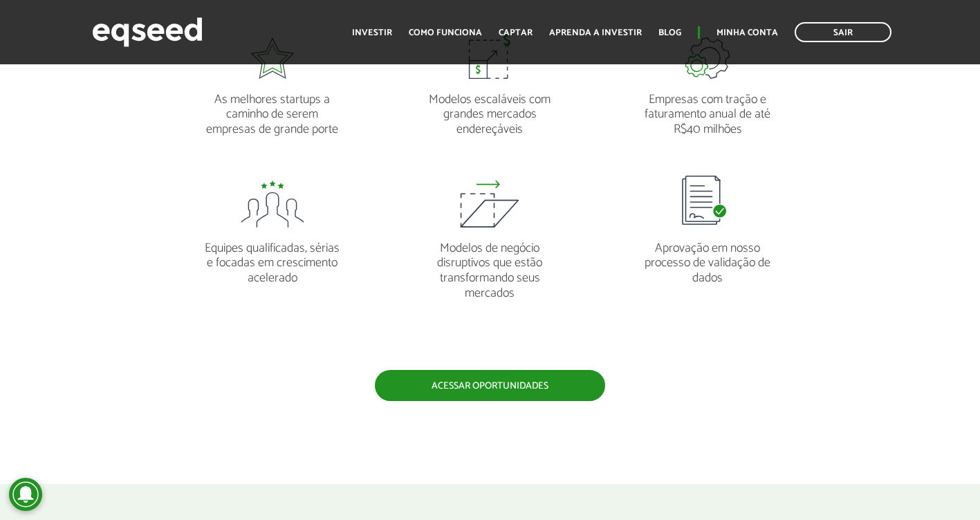 This screenshot has width=980, height=520. I want to click on a: Como funciona, so click(445, 33).